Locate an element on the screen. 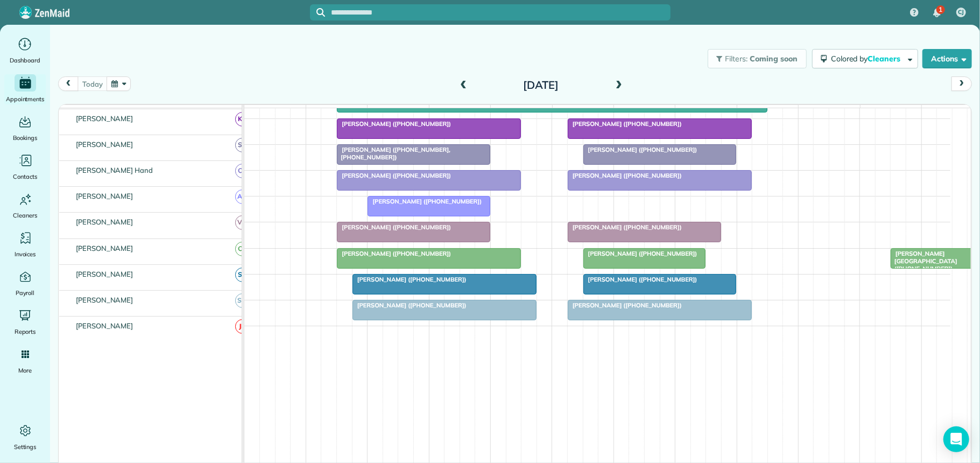  span: SM is located at coordinates (242, 300).